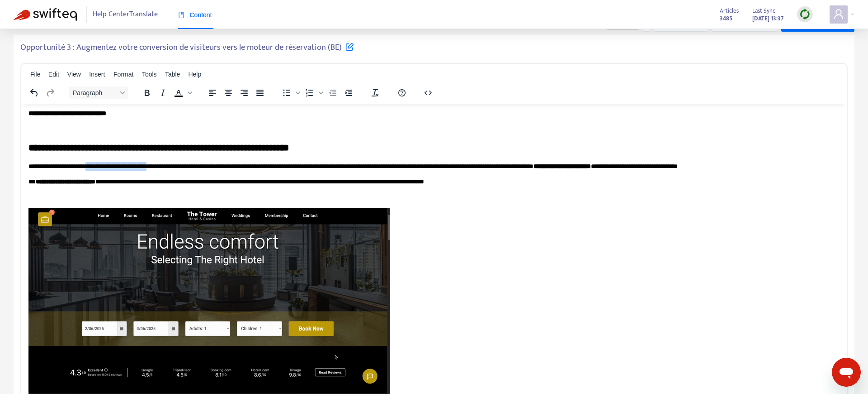 Image resolution: width=868 pixels, height=394 pixels. I want to click on div: Numbered list, so click(314, 93).